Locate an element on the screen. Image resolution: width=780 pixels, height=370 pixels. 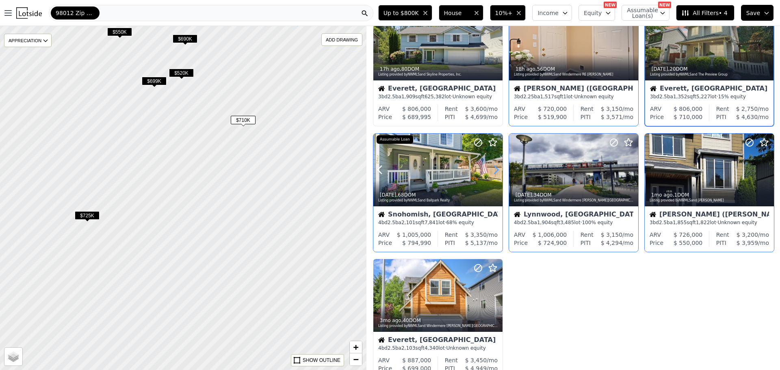
span: $ 726,000 is located at coordinates (688, 235).